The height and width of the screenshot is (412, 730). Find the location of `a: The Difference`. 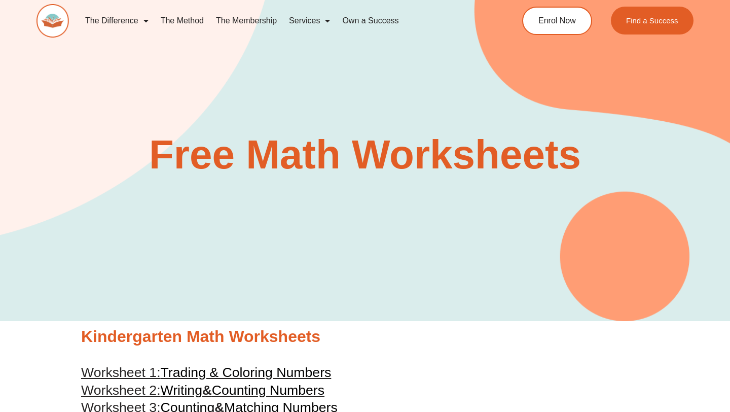

a: The Difference is located at coordinates (117, 21).